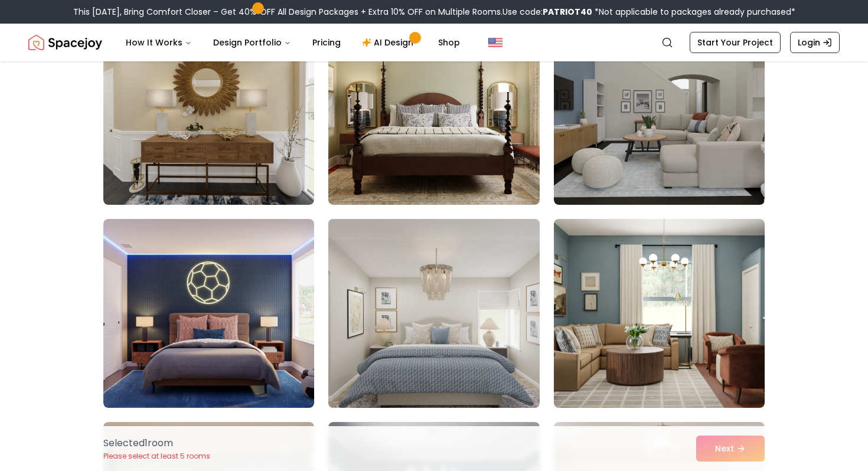  I want to click on span: Use code:, so click(547, 12).